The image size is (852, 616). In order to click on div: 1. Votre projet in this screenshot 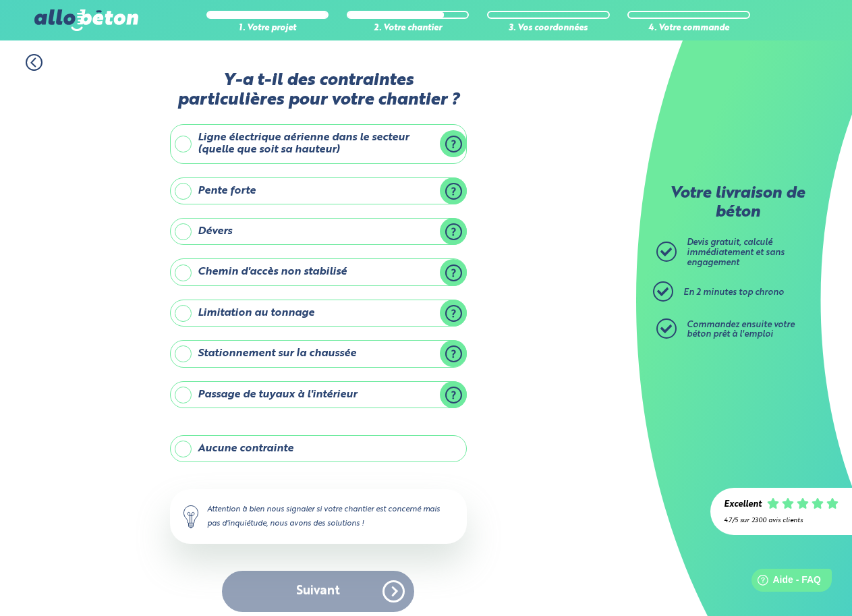, I will do `click(268, 28)`.